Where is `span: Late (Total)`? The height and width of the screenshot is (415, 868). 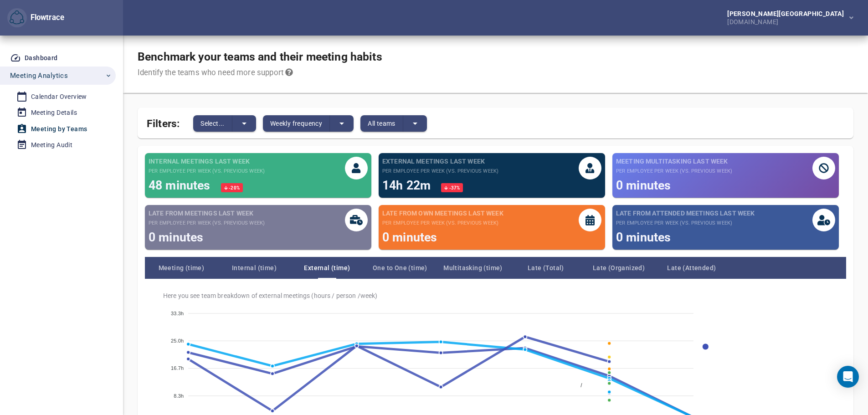
span: Late (Total) is located at coordinates (546, 268).